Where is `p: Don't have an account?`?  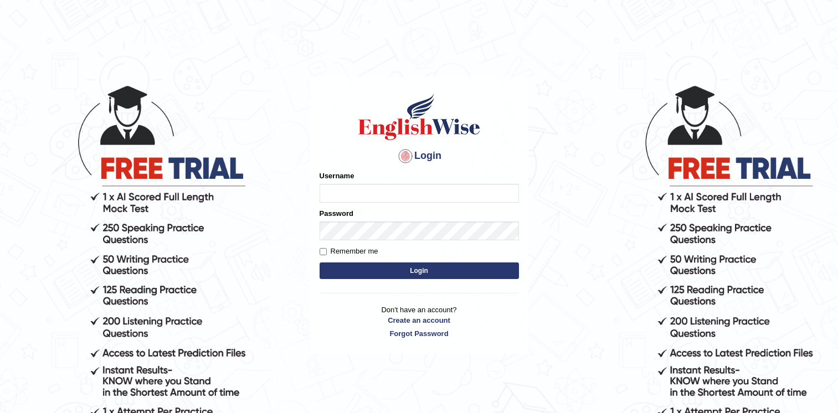 p: Don't have an account? is located at coordinates (419, 322).